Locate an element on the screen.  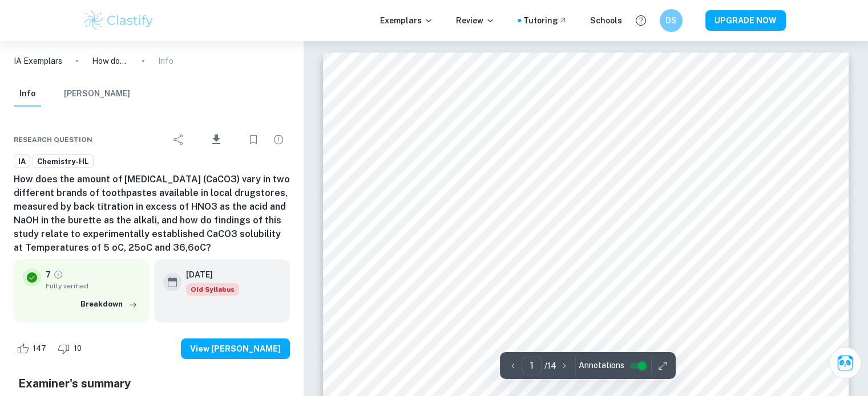
span: IA is located at coordinates (22, 162).